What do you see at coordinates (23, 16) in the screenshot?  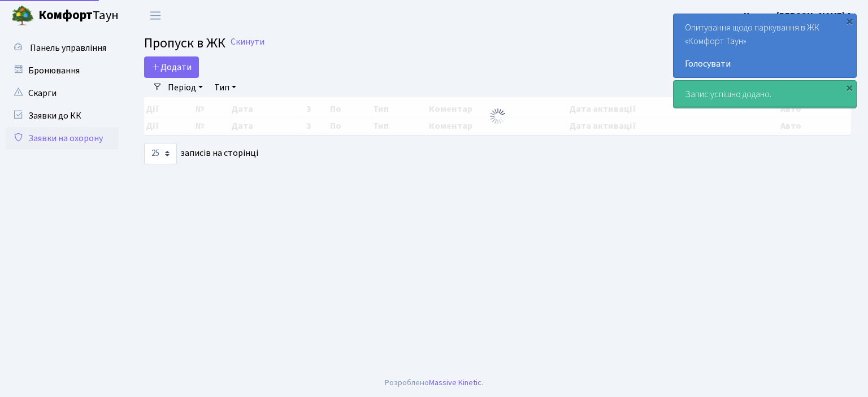 I see `img: logo.png` at bounding box center [23, 16].